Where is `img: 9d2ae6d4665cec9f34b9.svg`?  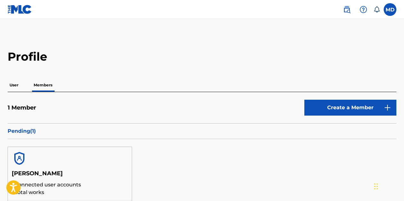
img: 9d2ae6d4665cec9f34b9.svg is located at coordinates (388, 108).